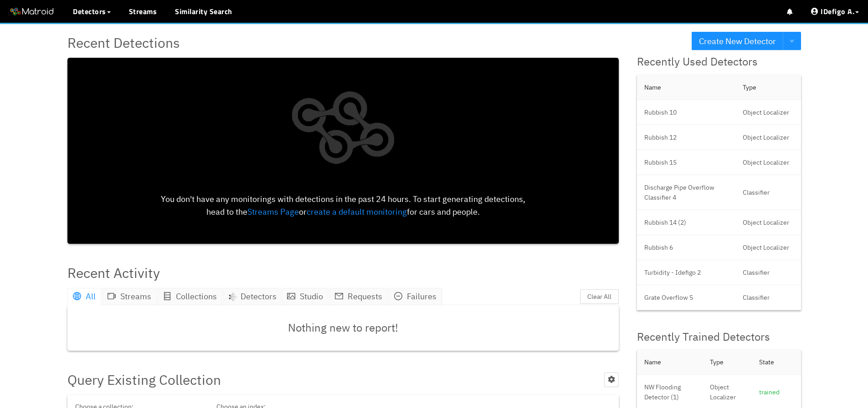 This screenshot has height=408, width=868. I want to click on span: Failures, so click(421, 296).